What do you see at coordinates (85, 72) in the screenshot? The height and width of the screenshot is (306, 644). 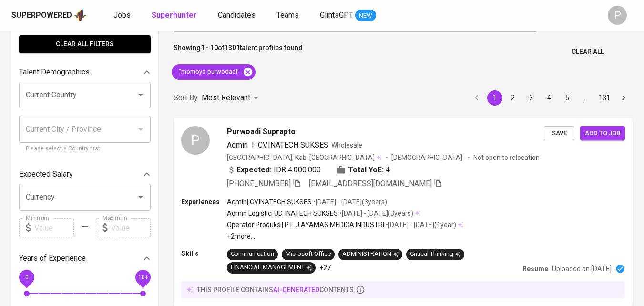 I see `div: Talent Demographics` at bounding box center [85, 72].